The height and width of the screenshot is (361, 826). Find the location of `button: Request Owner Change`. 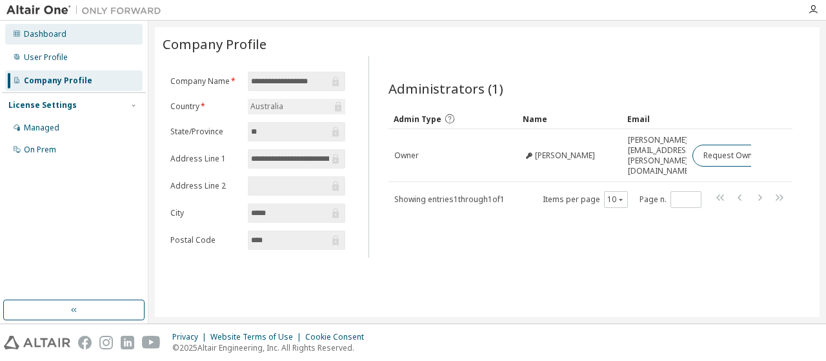

button: Request Owner Change is located at coordinates (746, 155).